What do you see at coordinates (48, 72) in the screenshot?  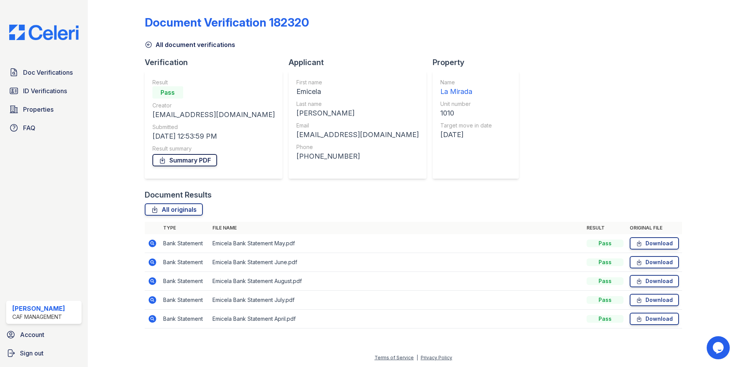 I see `span: Doc Verifications` at bounding box center [48, 72].